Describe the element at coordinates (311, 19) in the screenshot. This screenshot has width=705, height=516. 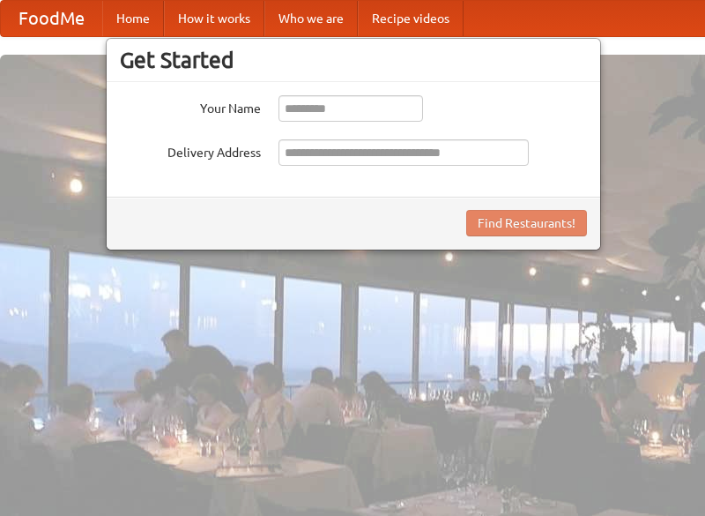
I see `a: Who we are` at that location.